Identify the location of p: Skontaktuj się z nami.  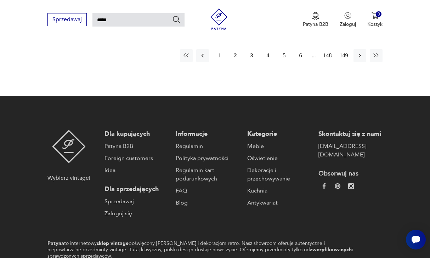
(350, 134).